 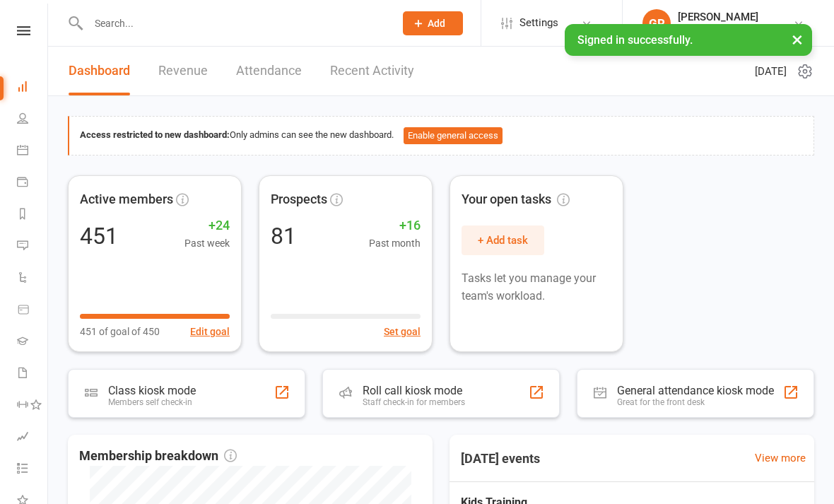 I want to click on span: Active members, so click(x=127, y=199).